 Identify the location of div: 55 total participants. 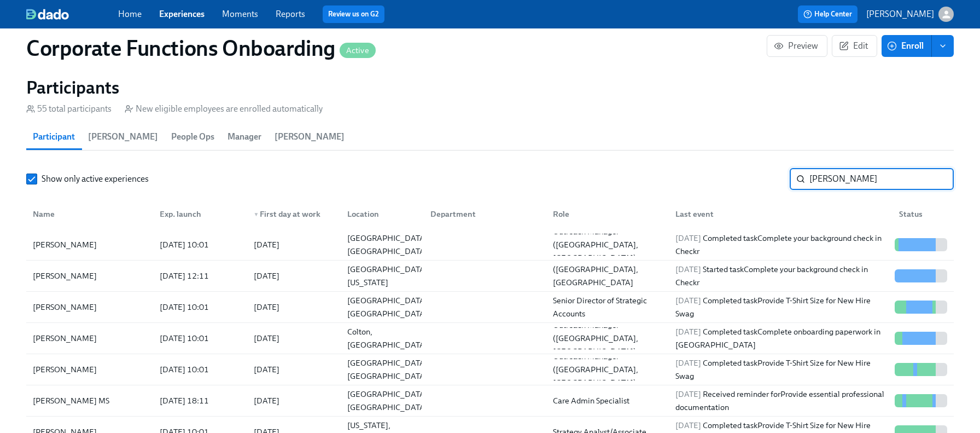
(69, 109).